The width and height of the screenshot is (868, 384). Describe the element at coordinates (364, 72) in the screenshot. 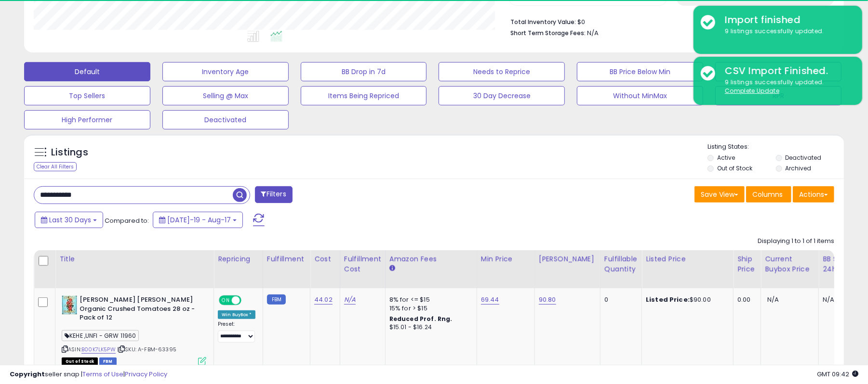

I see `button: BB Drop in 7d` at that location.